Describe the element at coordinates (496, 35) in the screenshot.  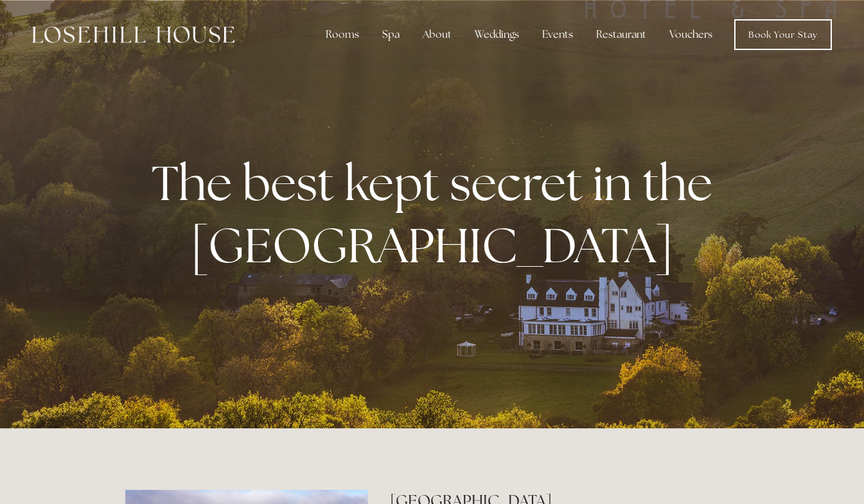
I see `div: Weddings` at that location.